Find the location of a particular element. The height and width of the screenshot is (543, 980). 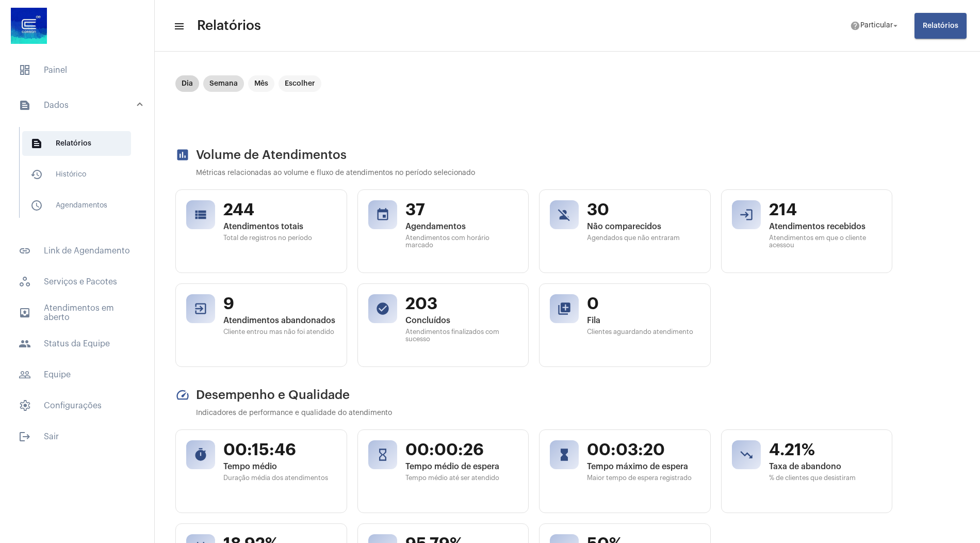

span: Taxa de abandono is located at coordinates (825, 466).